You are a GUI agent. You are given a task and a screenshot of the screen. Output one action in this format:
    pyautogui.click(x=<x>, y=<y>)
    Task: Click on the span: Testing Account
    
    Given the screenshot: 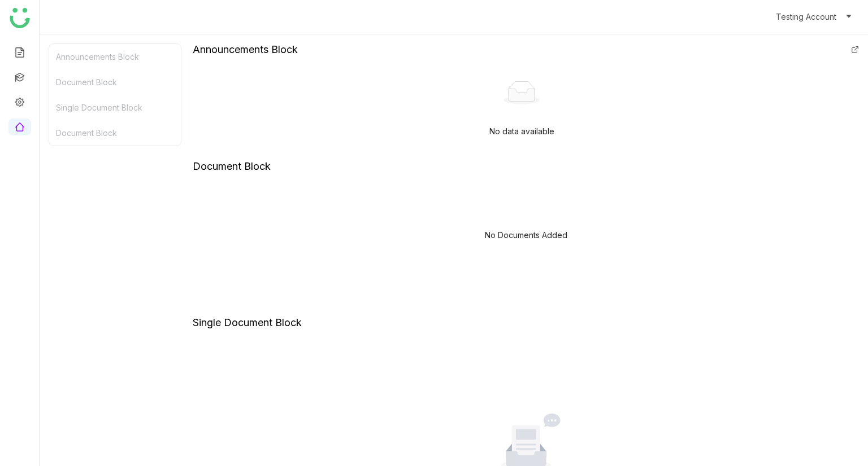 What is the action you would take?
    pyautogui.click(x=806, y=17)
    